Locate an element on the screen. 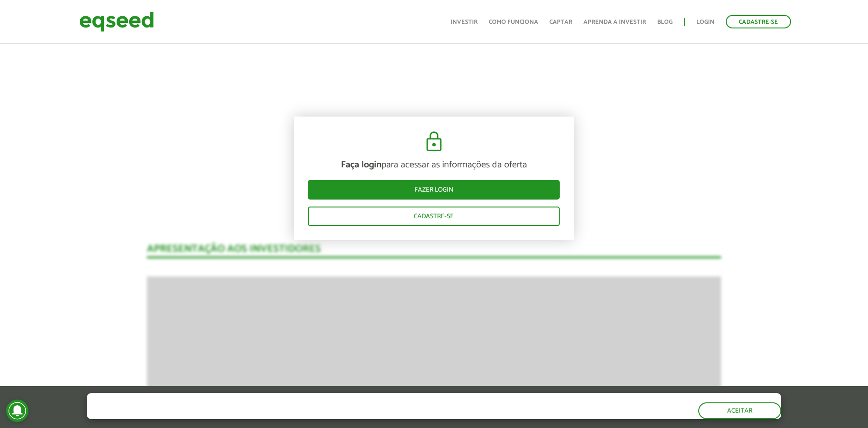 The height and width of the screenshot is (428, 868). img: EqSeed is located at coordinates (117, 21).